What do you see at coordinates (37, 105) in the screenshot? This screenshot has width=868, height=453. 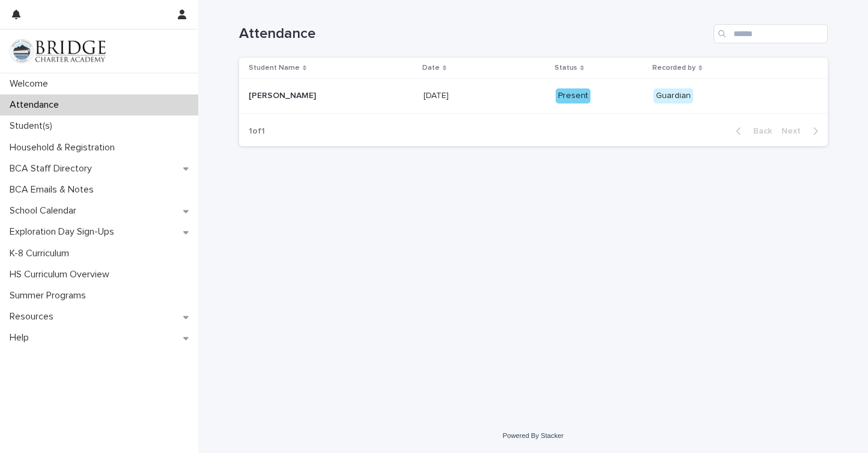 I see `p: Attendance` at bounding box center [37, 105].